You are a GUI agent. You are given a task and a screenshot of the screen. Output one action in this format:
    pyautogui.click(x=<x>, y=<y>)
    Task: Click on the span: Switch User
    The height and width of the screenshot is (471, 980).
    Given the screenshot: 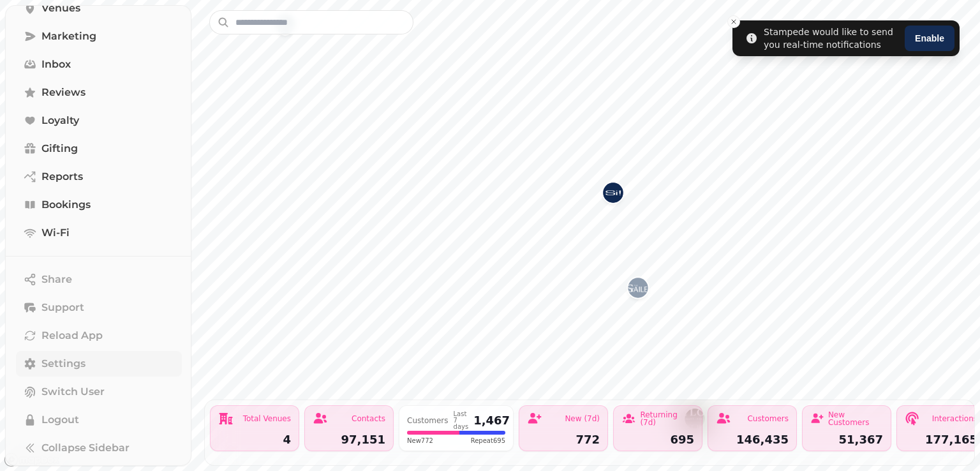 What is the action you would take?
    pyautogui.click(x=72, y=392)
    